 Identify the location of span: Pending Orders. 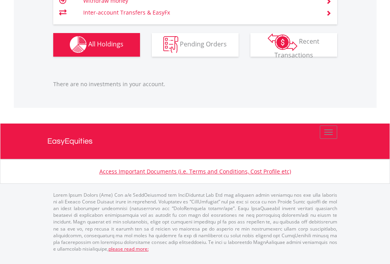
(203, 44).